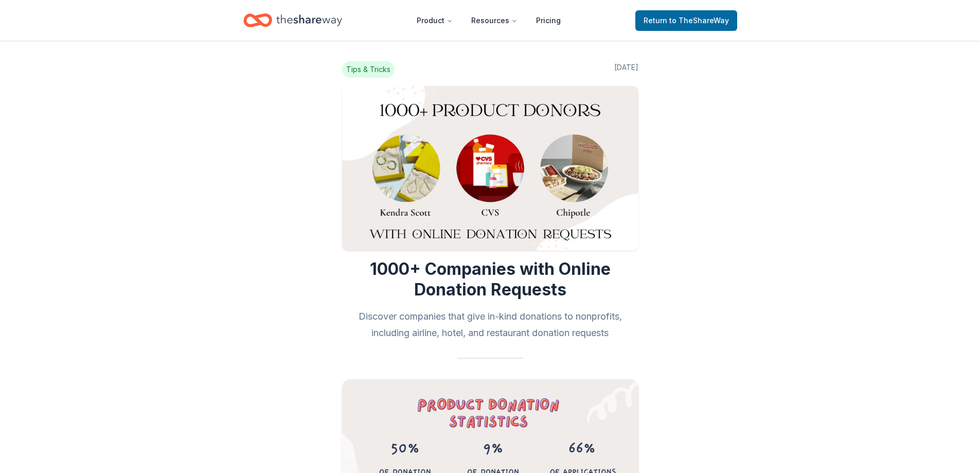  What do you see at coordinates (548, 20) in the screenshot?
I see `a: Pricing` at bounding box center [548, 20].